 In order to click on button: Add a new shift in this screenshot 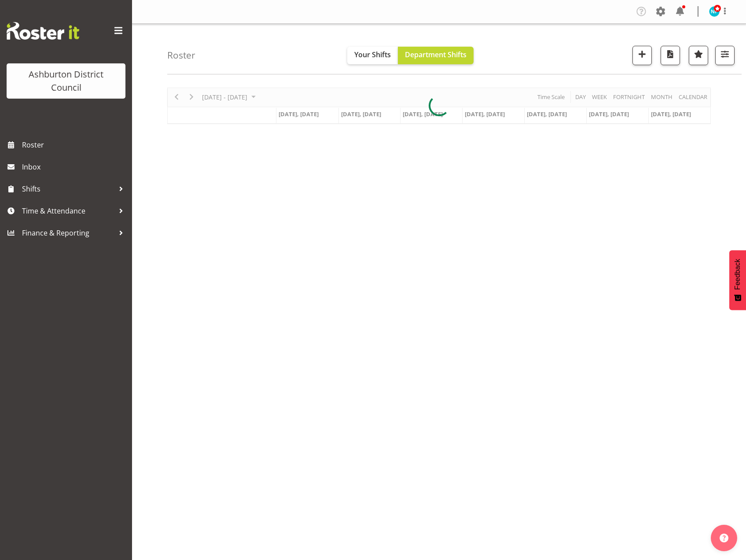, I will do `click(642, 55)`.